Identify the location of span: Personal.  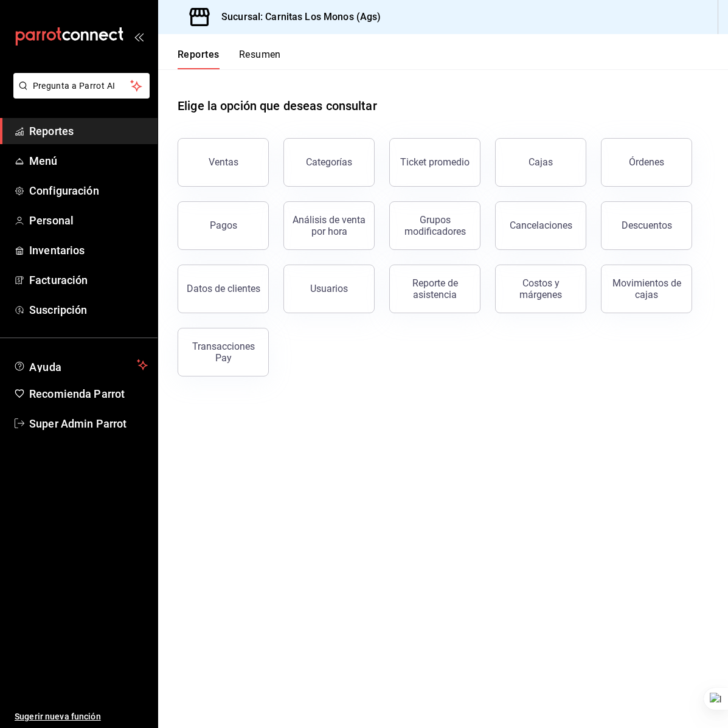
(88, 220).